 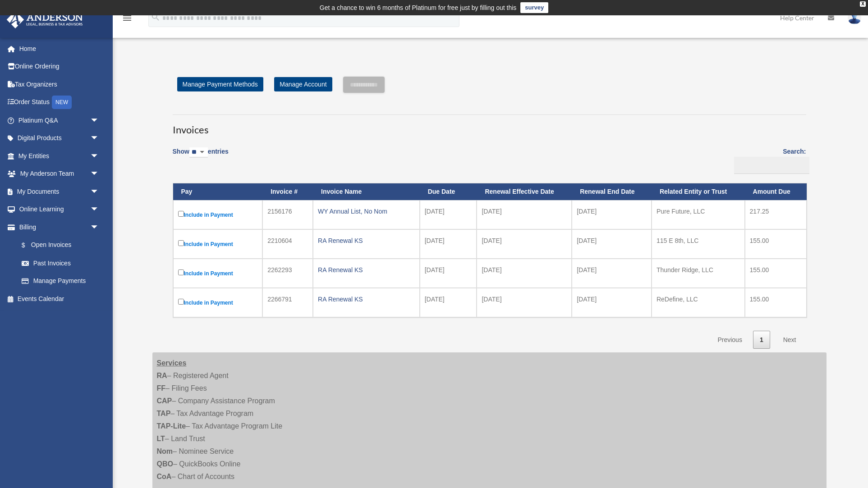 I want to click on strong: QBO, so click(x=165, y=464).